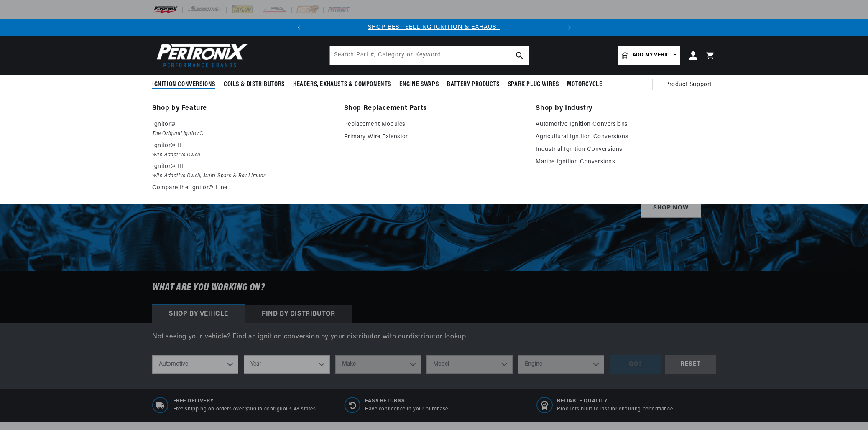  I want to click on a: Shop by Feature, so click(242, 109).